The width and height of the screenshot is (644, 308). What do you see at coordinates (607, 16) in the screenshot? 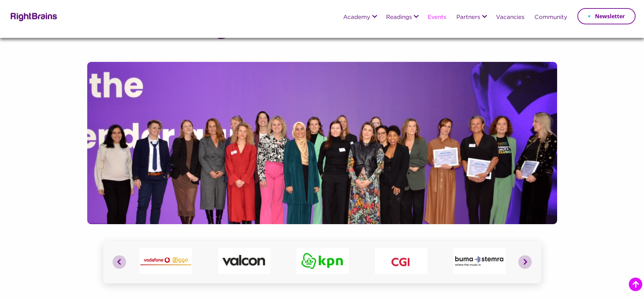
I see `a: Newsletter` at bounding box center [607, 16].